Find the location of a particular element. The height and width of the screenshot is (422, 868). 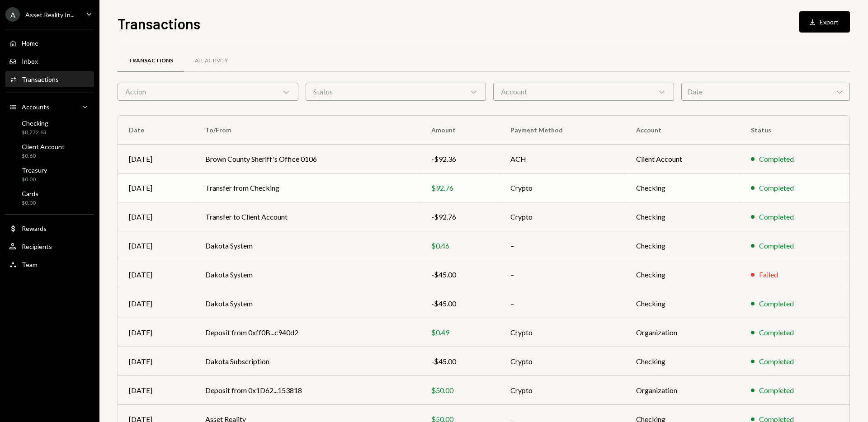

a: Cards$0.00 is located at coordinates (50, 198).